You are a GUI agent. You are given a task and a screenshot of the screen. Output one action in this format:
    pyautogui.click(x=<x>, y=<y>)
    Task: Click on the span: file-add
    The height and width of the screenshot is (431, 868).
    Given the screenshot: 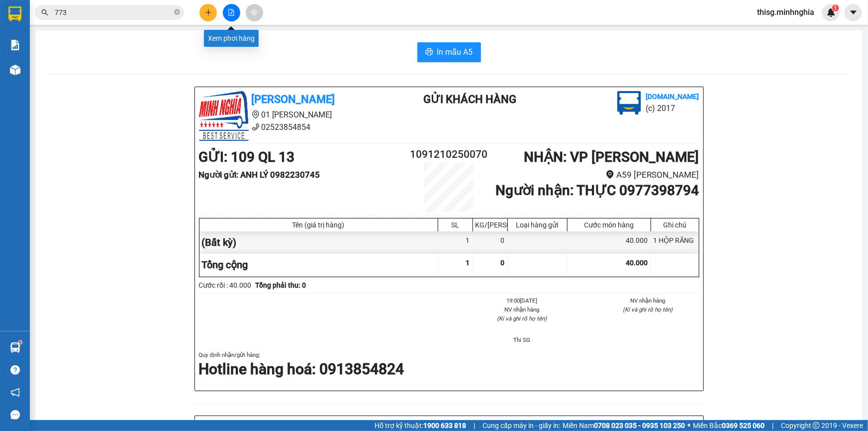 What is the action you would take?
    pyautogui.click(x=231, y=12)
    